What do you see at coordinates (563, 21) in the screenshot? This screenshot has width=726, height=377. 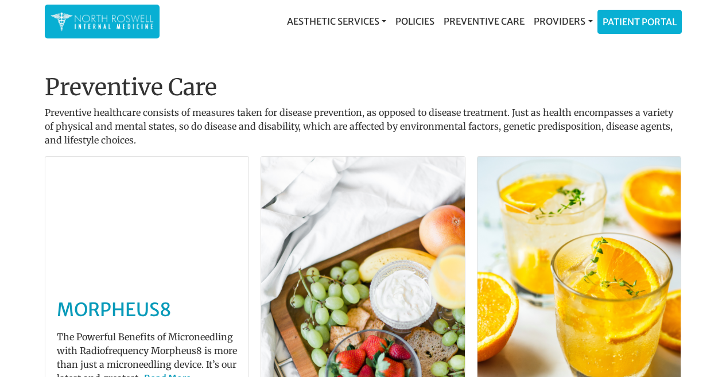 I see `a: Providers` at bounding box center [563, 21].